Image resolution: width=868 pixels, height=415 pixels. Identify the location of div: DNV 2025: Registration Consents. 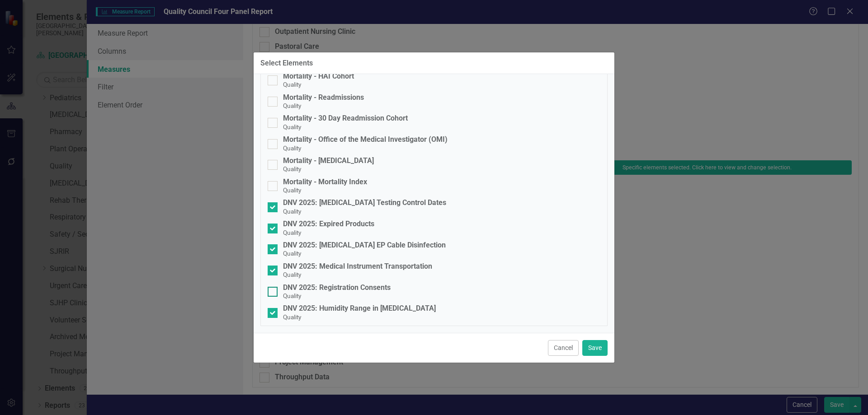
(337, 288).